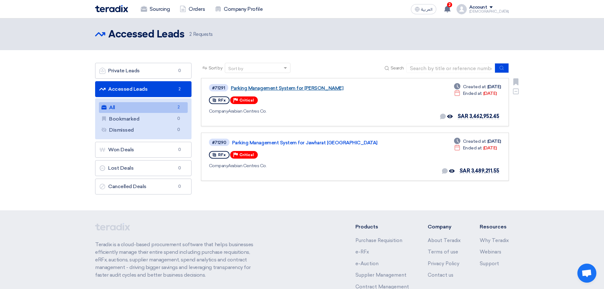 This screenshot has width=604, height=289. What do you see at coordinates (143, 187) in the screenshot?
I see `a: Cancelled Deals0` at bounding box center [143, 187].